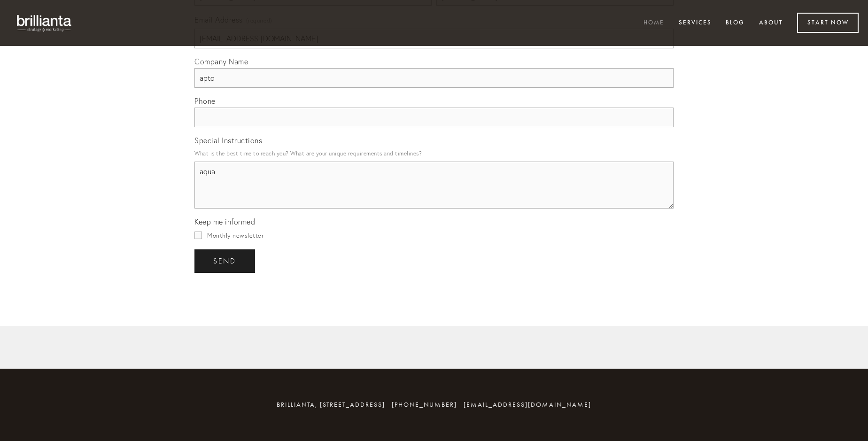 Image resolution: width=868 pixels, height=441 pixels. Describe the element at coordinates (205, 101) in the screenshot. I see `span: Phone` at that location.